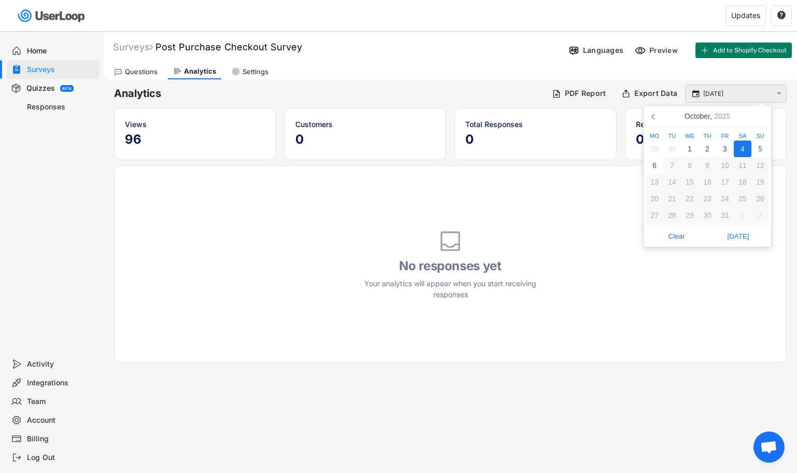  I want to click on button: Clear, so click(677, 236).